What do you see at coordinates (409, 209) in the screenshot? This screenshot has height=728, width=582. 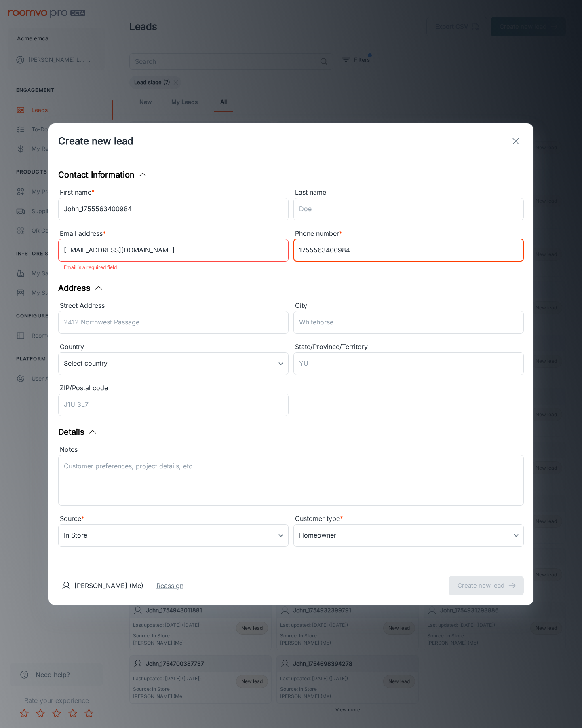 I see `input: Doe` at bounding box center [409, 209].